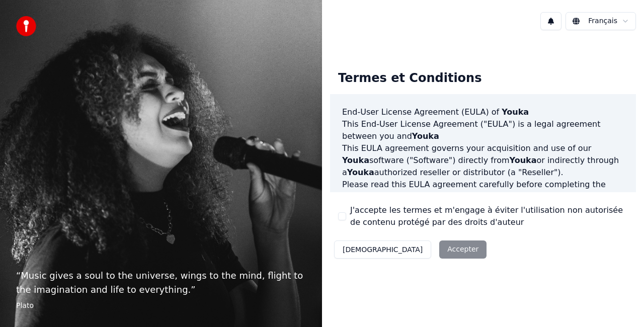  Describe the element at coordinates (489, 217) in the screenshot. I see `label: J'accepte les termes et m'engage à éviter l'utilisation non autorisée de contenu protégé par des ...` at that location.